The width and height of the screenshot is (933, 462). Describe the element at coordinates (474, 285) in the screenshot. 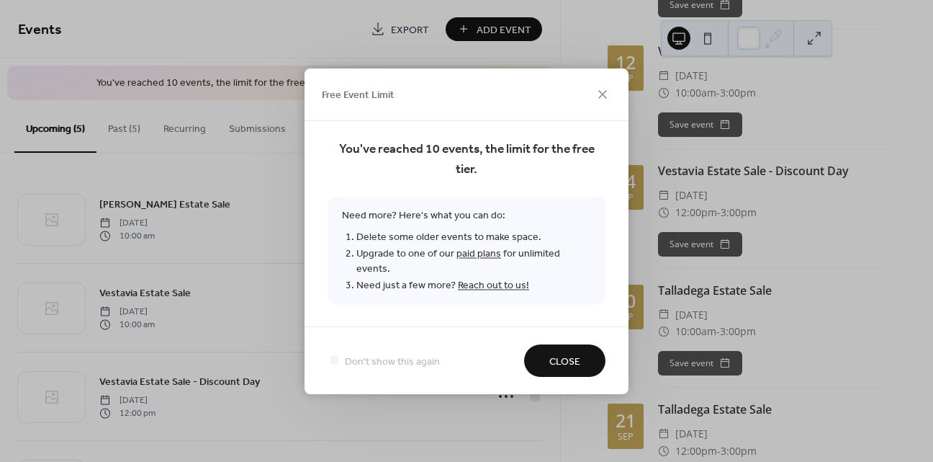

I see `li: Need just a few more?` at that location.